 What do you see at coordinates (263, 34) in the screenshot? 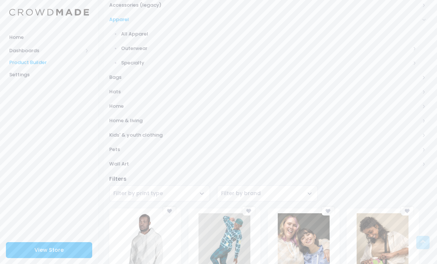
I see `a: All Apparel` at bounding box center [263, 34].